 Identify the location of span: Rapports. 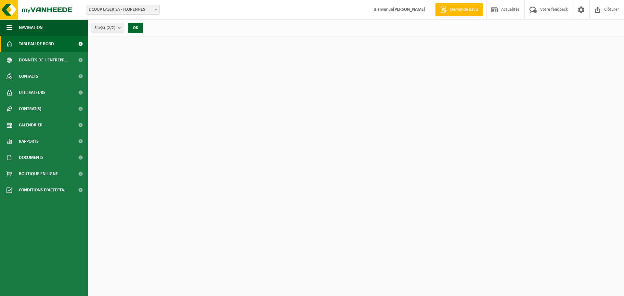
(29, 141).